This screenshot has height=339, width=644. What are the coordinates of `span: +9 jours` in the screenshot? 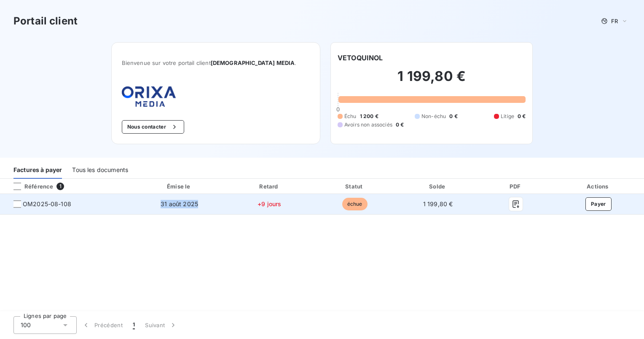 It's located at (269, 204).